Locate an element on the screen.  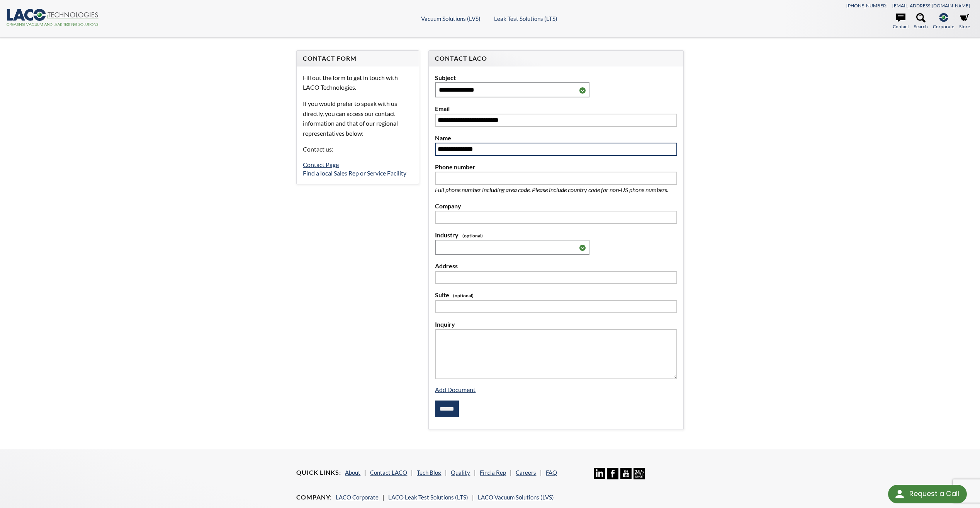
label: Address is located at coordinates (556, 266).